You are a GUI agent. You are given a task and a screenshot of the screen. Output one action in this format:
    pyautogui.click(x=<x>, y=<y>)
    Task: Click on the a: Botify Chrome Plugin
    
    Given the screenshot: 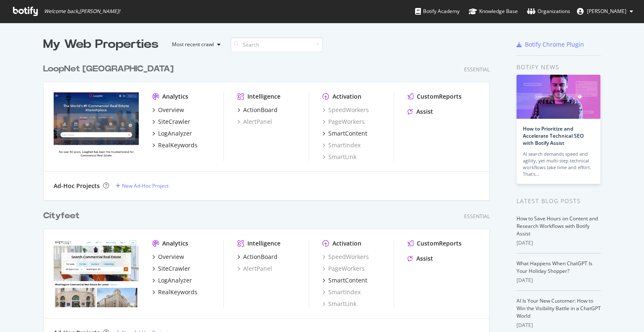 What is the action you would take?
    pyautogui.click(x=550, y=44)
    